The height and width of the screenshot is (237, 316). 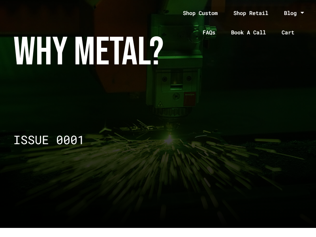 What do you see at coordinates (209, 32) in the screenshot?
I see `a: FAQs` at bounding box center [209, 32].